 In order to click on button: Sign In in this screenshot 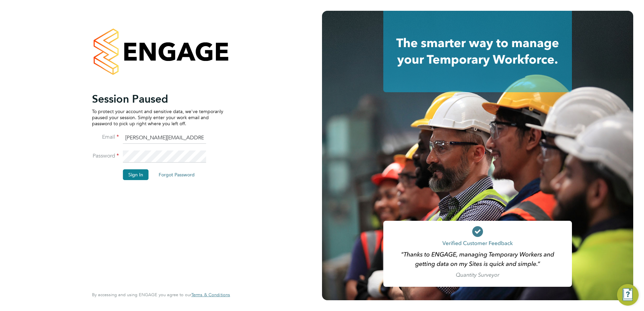, I will do `click(136, 175)`.